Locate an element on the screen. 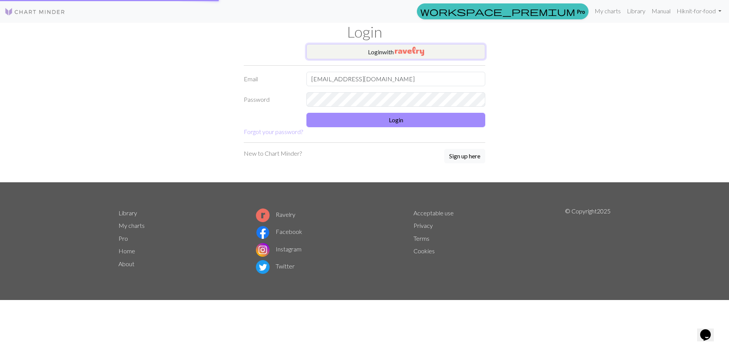 The image size is (729, 349). a: Privacy is located at coordinates (423, 225).